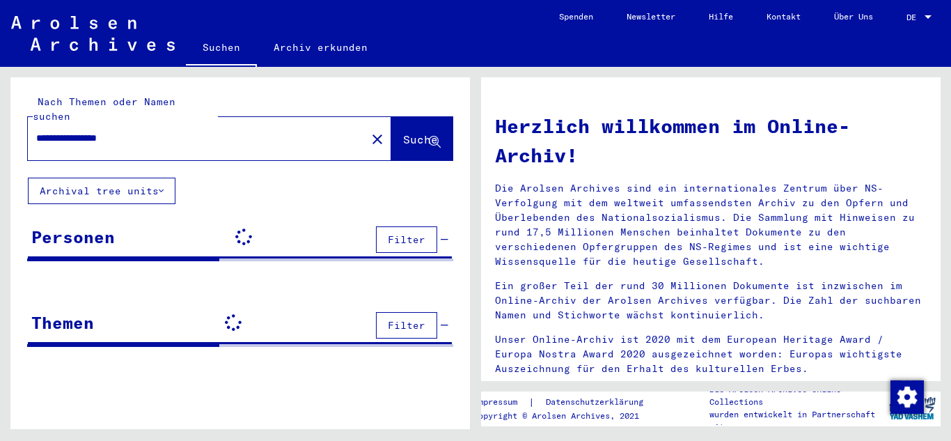 The width and height of the screenshot is (951, 441). Describe the element at coordinates (377, 139) in the screenshot. I see `button: Clear` at that location.